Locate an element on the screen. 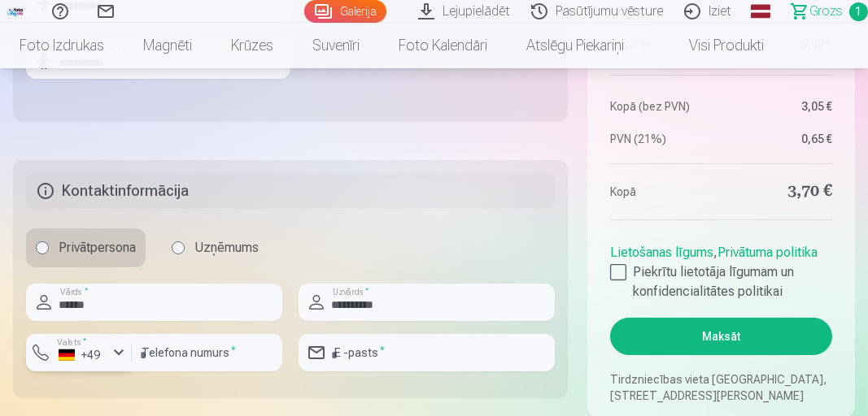 Image resolution: width=868 pixels, height=416 pixels. a: Suvenīri is located at coordinates (336, 46).